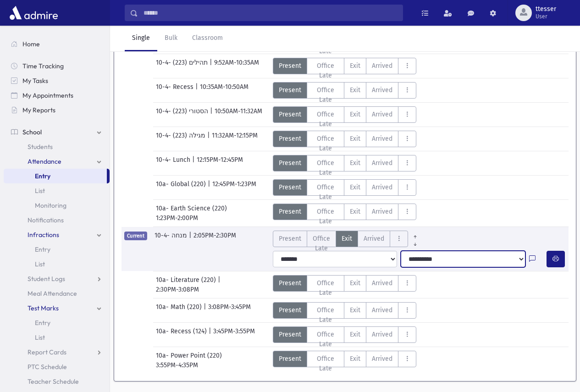 Image resolution: width=580 pixels, height=392 pixels. I want to click on span: 10-4- מגילה (223), so click(182, 139).